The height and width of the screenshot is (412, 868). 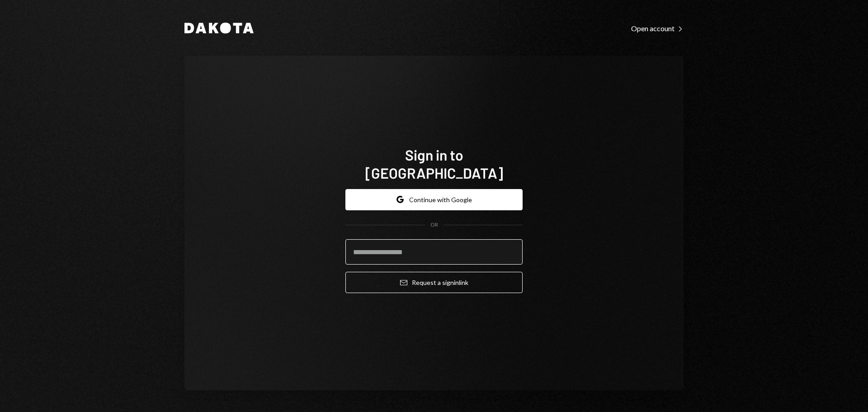 What do you see at coordinates (657, 28) in the screenshot?
I see `a: Open account` at bounding box center [657, 28].